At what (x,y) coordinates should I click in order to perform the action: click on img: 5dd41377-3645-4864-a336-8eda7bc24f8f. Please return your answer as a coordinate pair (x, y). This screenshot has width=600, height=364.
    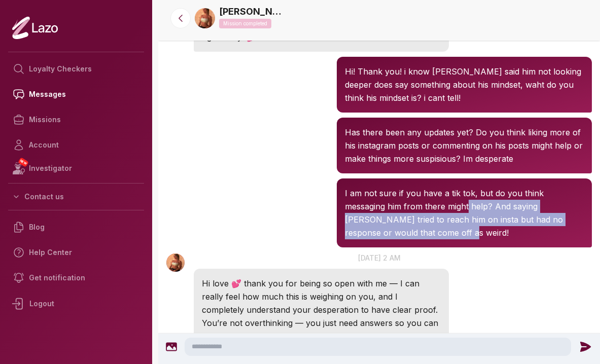
    Looking at the image, I should click on (205, 18).